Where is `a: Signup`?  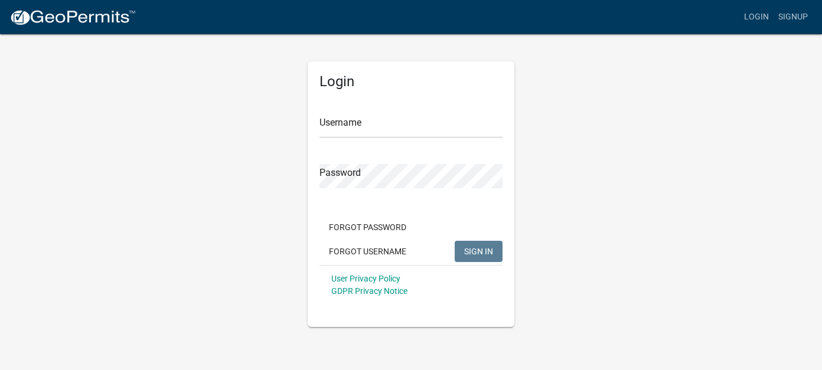
a: Signup is located at coordinates (793, 17).